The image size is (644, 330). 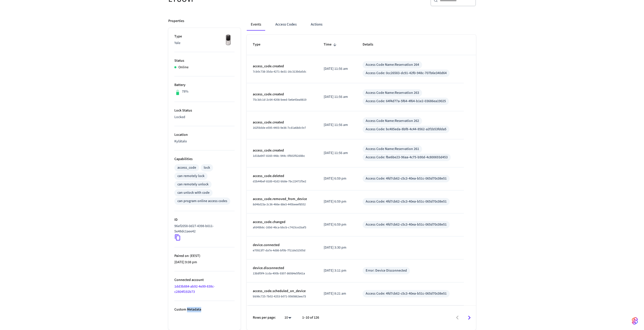 What do you see at coordinates (205, 159) in the screenshot?
I see `p: Capabilities` at bounding box center [205, 159].